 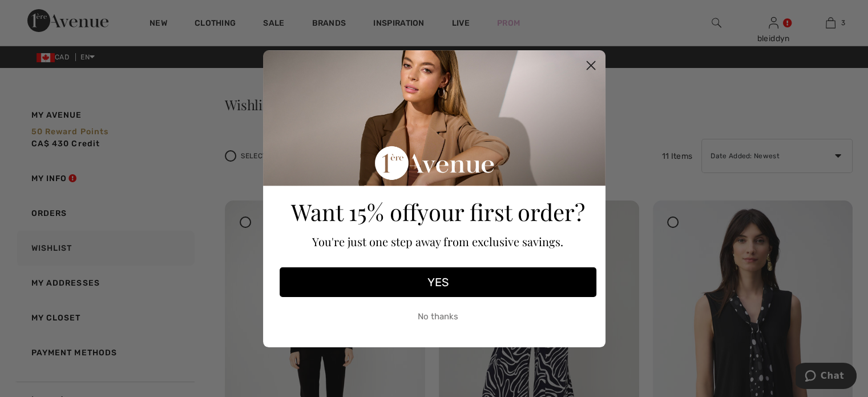 I want to click on button: YES, so click(x=438, y=282).